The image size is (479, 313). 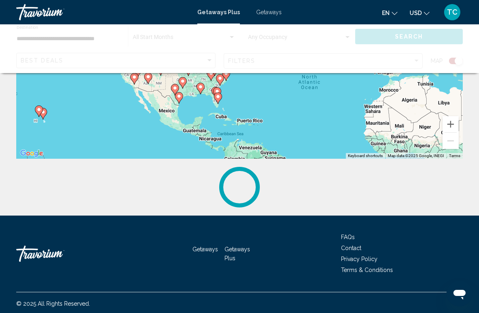 What do you see at coordinates (386, 13) in the screenshot?
I see `span: en` at bounding box center [386, 13].